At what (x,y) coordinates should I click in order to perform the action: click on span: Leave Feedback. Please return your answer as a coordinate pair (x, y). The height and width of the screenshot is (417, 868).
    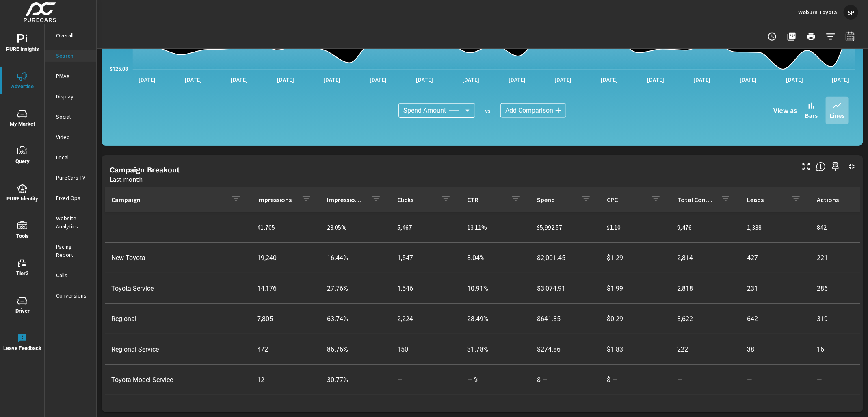
    Looking at the image, I should click on (22, 343).